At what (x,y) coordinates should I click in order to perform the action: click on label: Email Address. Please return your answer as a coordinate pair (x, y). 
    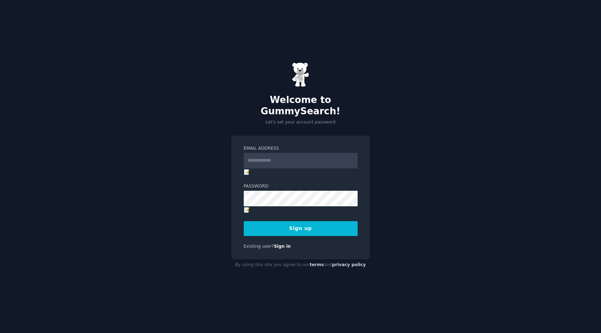
    Looking at the image, I should click on (301, 149).